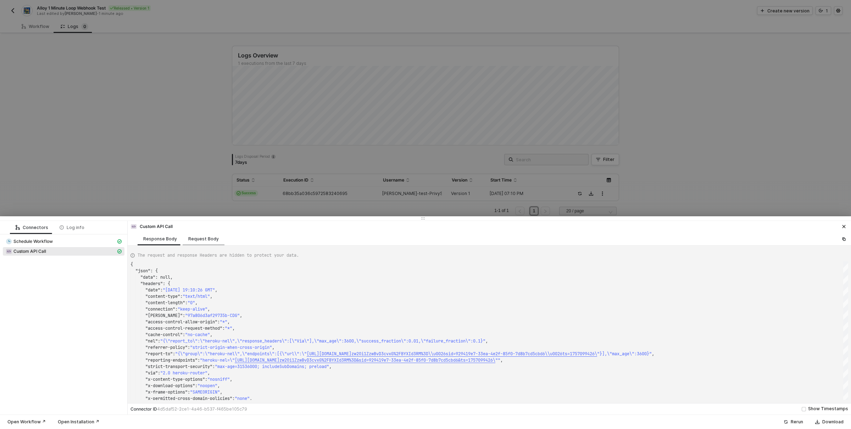  Describe the element at coordinates (193, 309) in the screenshot. I see `span: "keep-alive"` at that location.